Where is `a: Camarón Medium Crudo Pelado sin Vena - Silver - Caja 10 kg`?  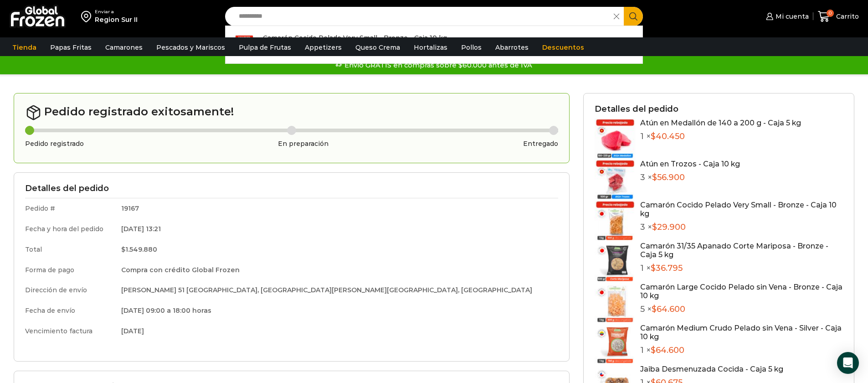
a: Camarón Medium Crudo Pelado sin Vena - Silver - Caja 10 kg is located at coordinates (741, 332).